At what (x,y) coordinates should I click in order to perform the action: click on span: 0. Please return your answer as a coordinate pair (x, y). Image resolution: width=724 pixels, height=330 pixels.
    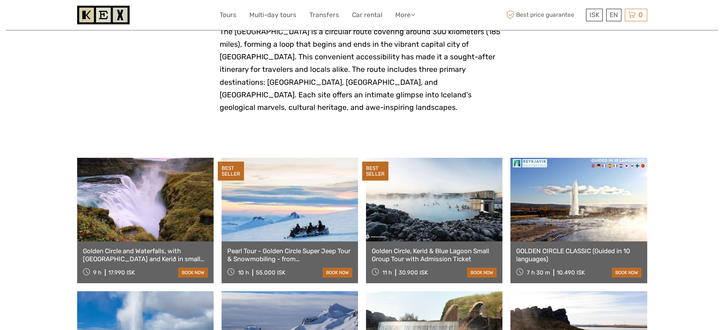
    Looking at the image, I should click on (640, 15).